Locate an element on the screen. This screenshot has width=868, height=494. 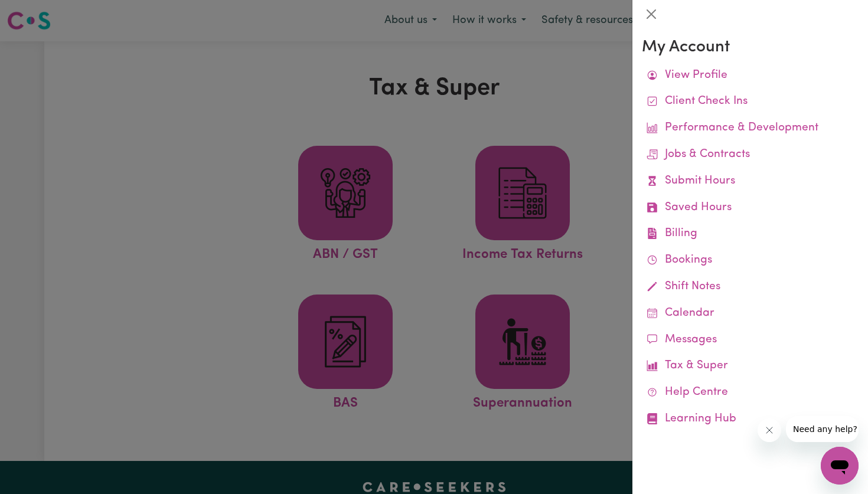
a: Tax & Super is located at coordinates (750, 366).